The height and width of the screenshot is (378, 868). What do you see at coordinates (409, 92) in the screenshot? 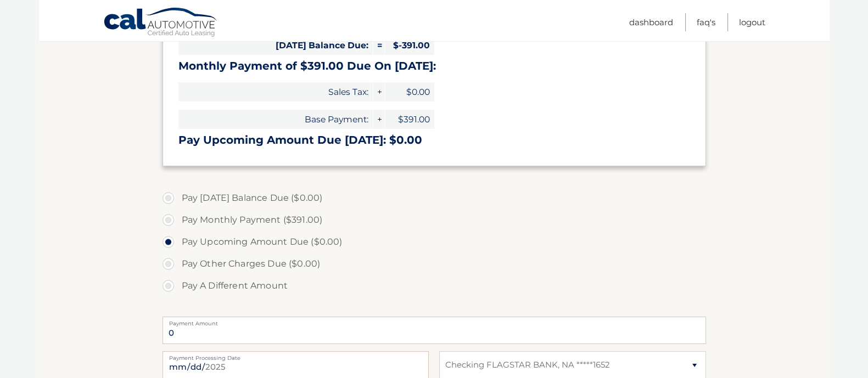
I see `span: $0.00` at bounding box center [409, 92].